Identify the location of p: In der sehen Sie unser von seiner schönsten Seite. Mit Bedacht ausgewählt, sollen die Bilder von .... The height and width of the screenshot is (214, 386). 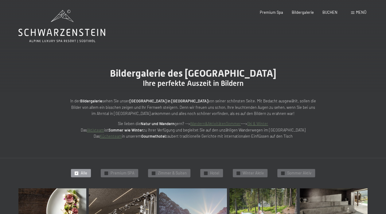
(193, 107).